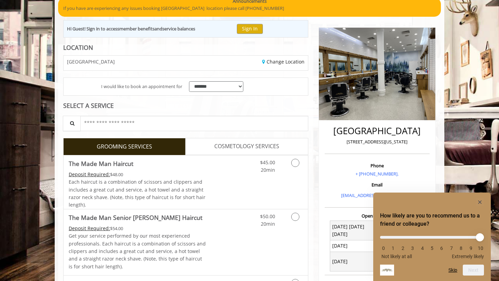 The width and height of the screenshot is (499, 281). I want to click on h3: Email, so click(377, 185).